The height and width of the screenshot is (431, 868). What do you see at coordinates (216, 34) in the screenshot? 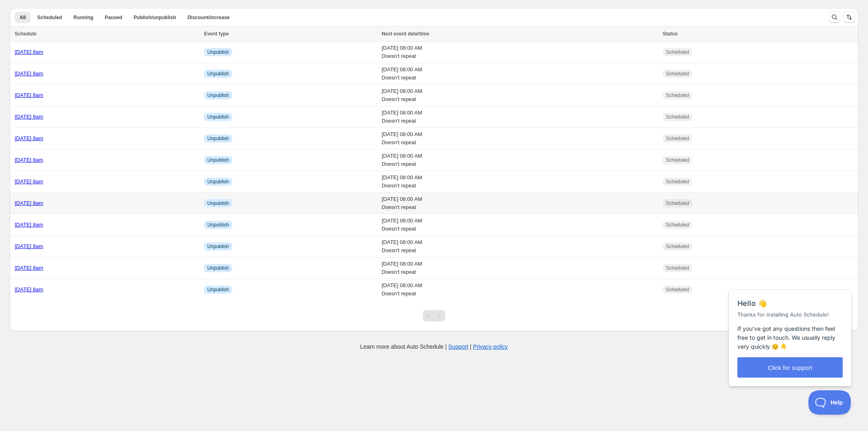
I see `span: Event type` at bounding box center [216, 34].